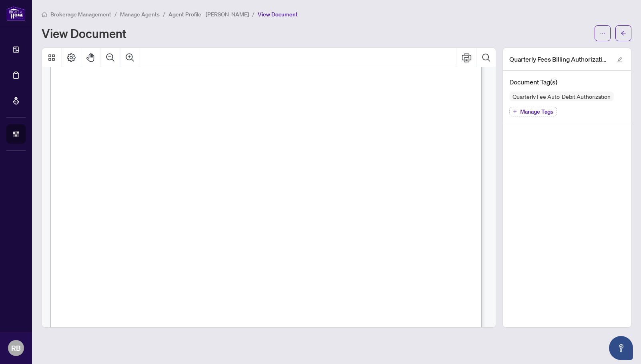  What do you see at coordinates (139, 15) in the screenshot?
I see `span: Manage Agents` at bounding box center [139, 15].